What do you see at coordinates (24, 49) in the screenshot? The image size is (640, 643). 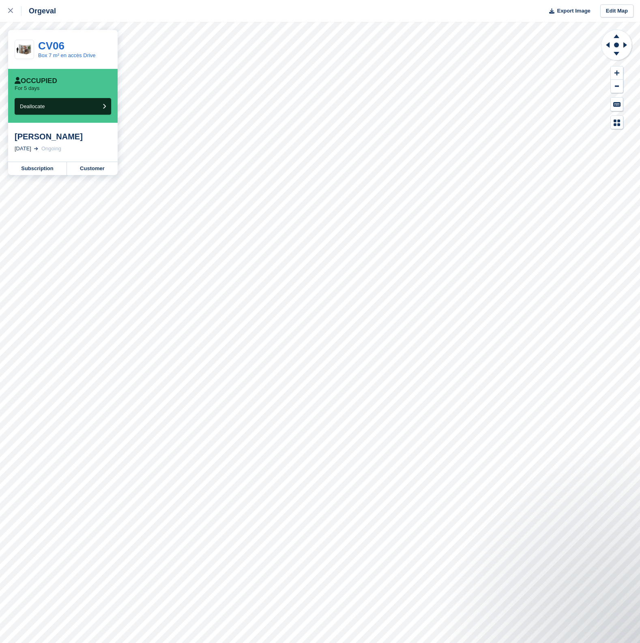 I see `img: box-7m2.jpg` at bounding box center [24, 49].